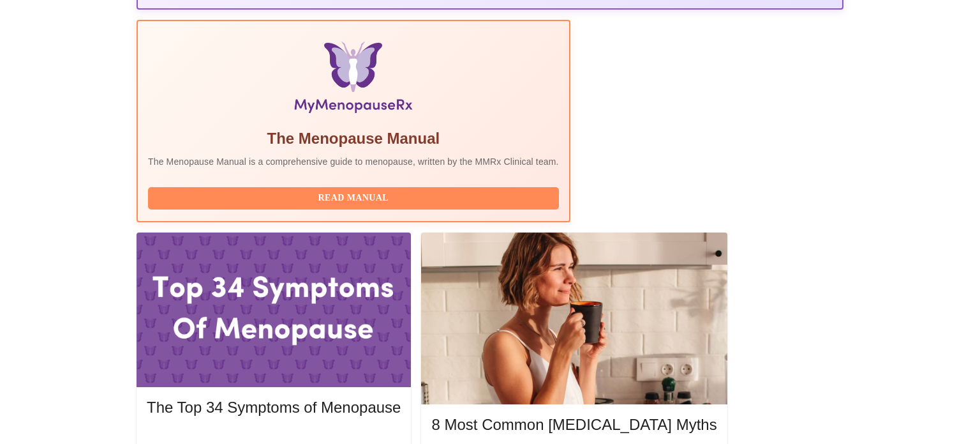 The height and width of the screenshot is (444, 980). I want to click on h5: The Top 34 Symptoms of Menopause, so click(274, 407).